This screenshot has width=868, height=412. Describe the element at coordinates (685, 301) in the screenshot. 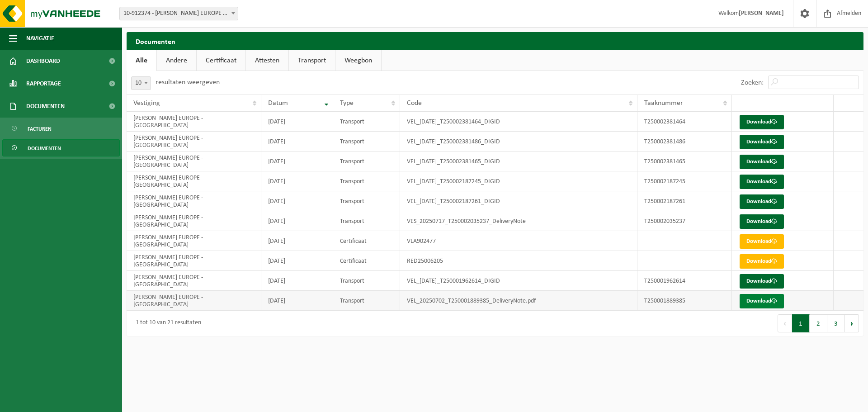

I see `td: T250001889385` at that location.